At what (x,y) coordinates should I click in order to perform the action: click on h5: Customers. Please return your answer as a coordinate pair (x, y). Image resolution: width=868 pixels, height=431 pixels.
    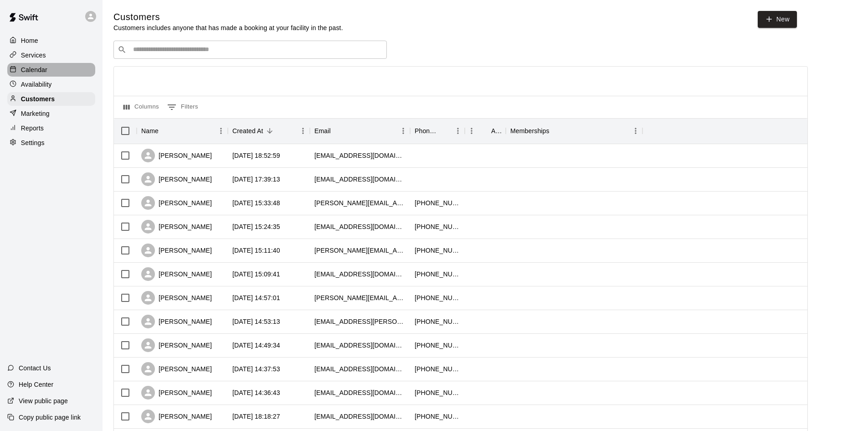
    Looking at the image, I should click on (228, 17).